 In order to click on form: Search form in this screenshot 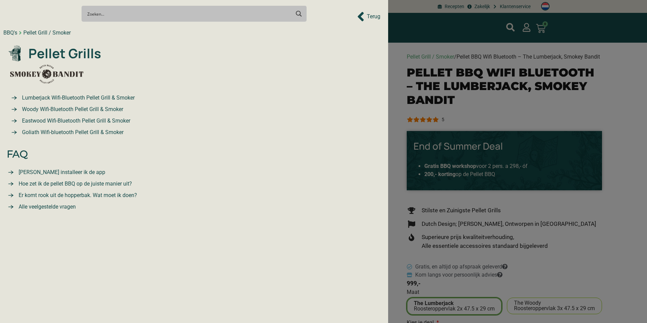, I will do `click(190, 14)`.